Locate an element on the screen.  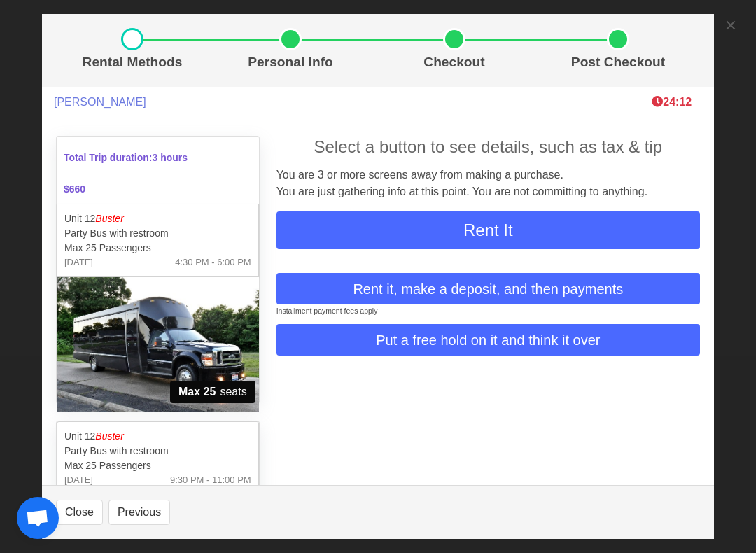
small: Installment payment fees apply is located at coordinates (327, 311).